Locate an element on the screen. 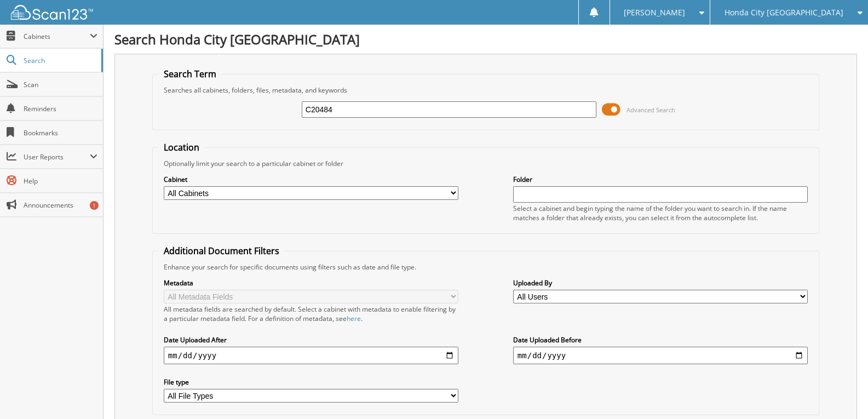 The width and height of the screenshot is (868, 419). label: Folder is located at coordinates (660, 179).